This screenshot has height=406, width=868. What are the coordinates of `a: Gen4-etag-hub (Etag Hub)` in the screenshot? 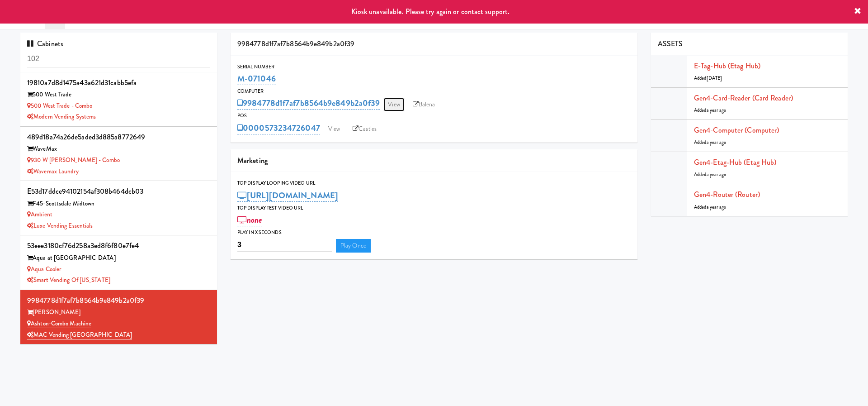 It's located at (735, 162).